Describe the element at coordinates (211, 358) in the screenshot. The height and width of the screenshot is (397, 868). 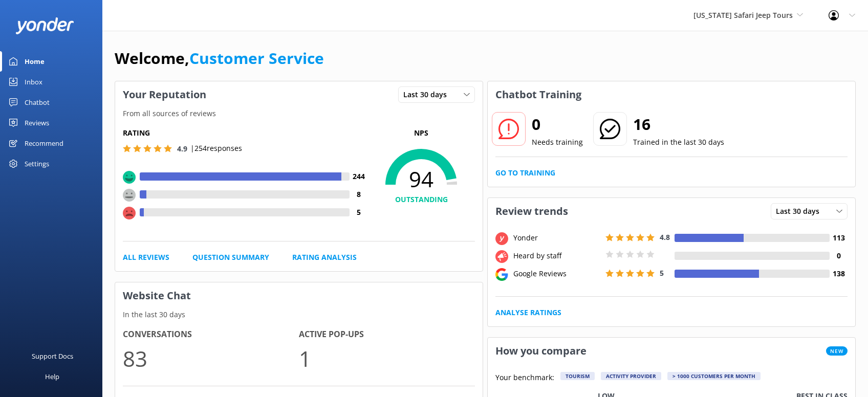
I see `p: 83` at that location.